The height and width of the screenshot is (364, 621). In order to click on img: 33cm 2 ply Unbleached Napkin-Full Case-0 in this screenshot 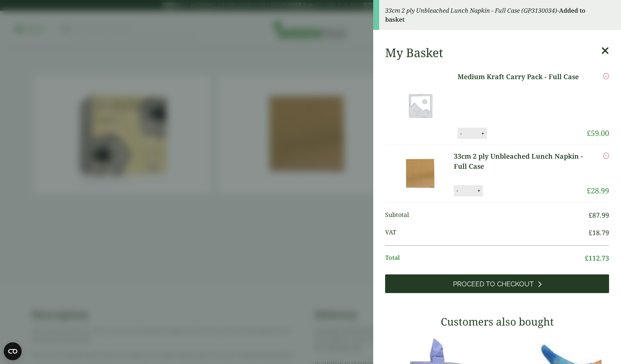, I will do `click(421, 174)`.